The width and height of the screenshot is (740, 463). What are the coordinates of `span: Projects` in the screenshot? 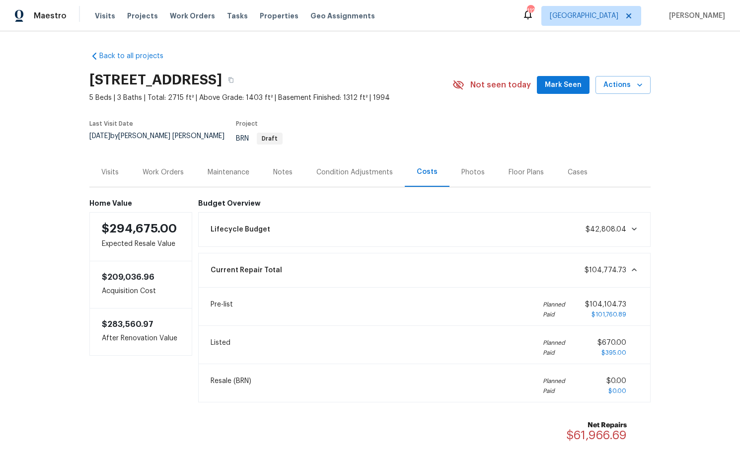 It's located at (143, 16).